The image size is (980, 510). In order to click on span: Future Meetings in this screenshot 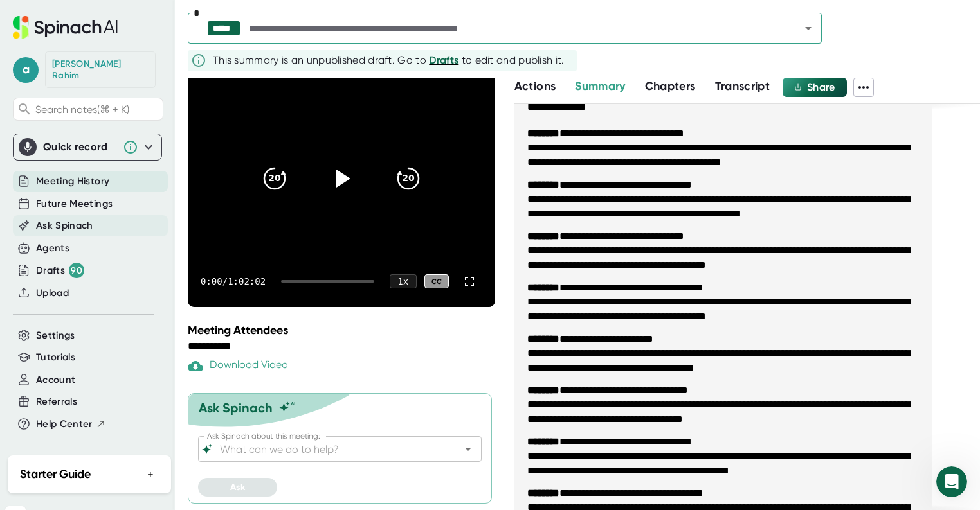, I will do `click(74, 204)`.